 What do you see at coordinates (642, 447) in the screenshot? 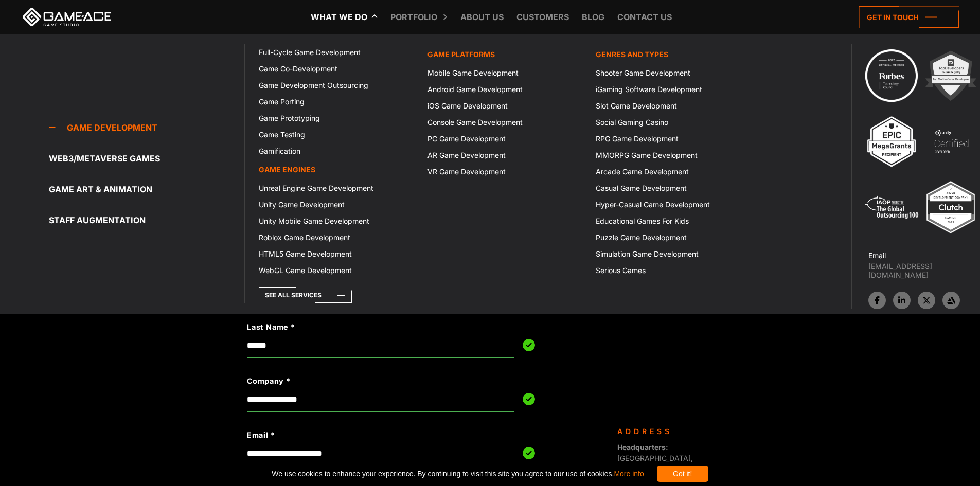
I see `strong: Headquarters:` at bounding box center [642, 447].